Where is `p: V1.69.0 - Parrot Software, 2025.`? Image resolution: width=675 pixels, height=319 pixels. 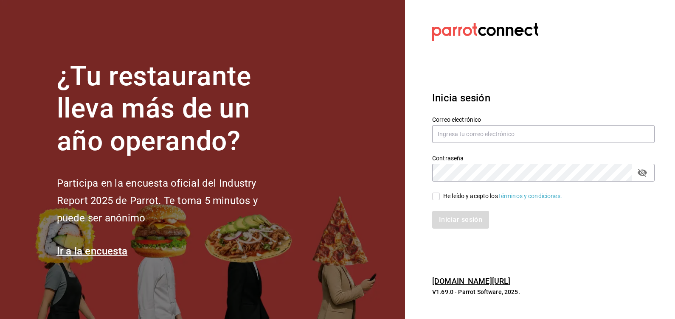 p: V1.69.0 - Parrot Software, 2025. is located at coordinates (544, 292).